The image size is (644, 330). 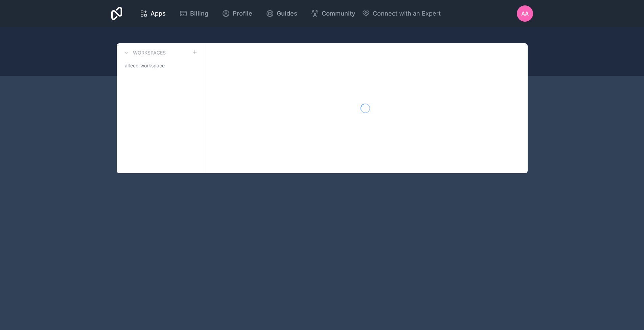 I want to click on h3: Workspaces, so click(x=149, y=53).